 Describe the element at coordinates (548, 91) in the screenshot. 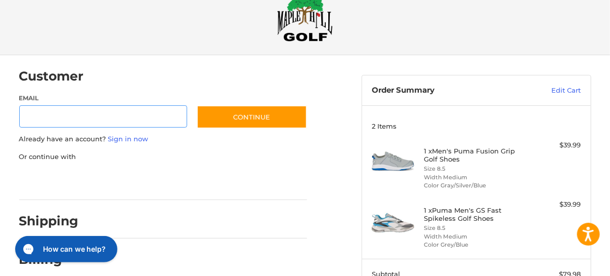

I see `a: Edit Cart` at that location.